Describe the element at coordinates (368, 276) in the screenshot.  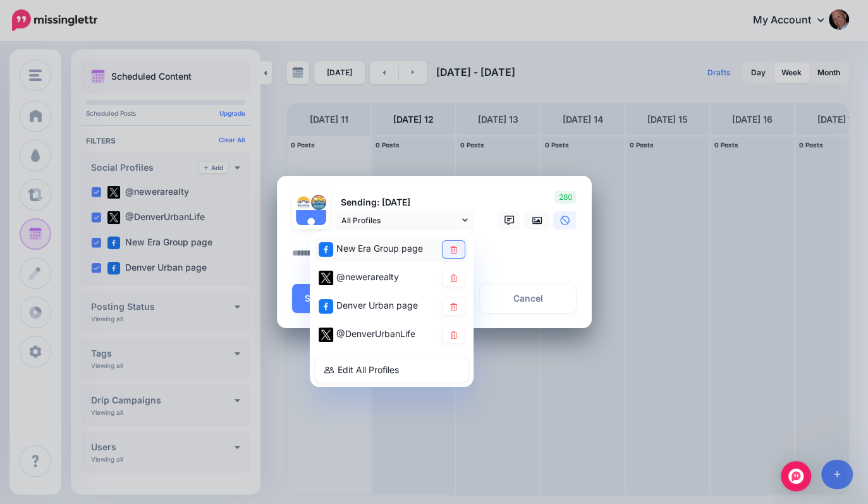
I see `span: @newerarealty` at that location.